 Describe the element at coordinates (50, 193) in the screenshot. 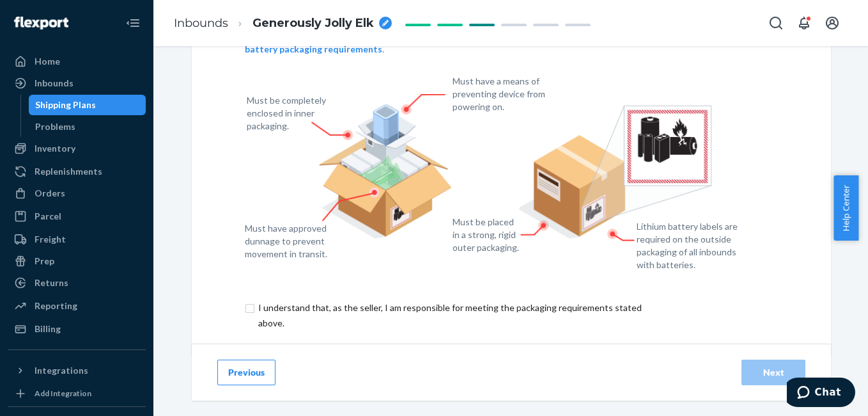

I see `div: Orders` at that location.